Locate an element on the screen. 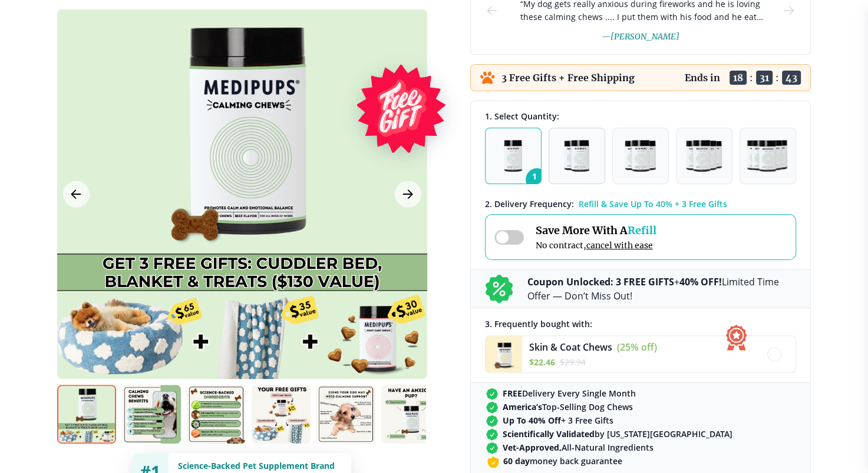 The image size is (868, 473). strong: Vet-Approved, is located at coordinates (532, 447).